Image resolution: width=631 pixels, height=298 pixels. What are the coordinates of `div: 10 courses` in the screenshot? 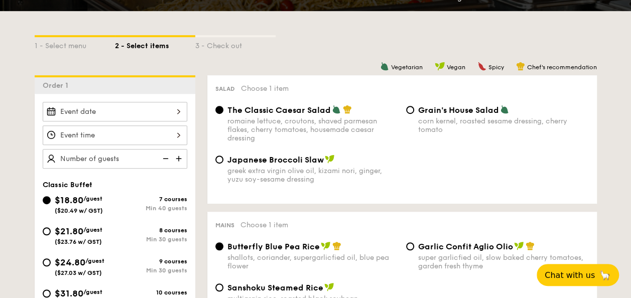 It's located at (151, 293).